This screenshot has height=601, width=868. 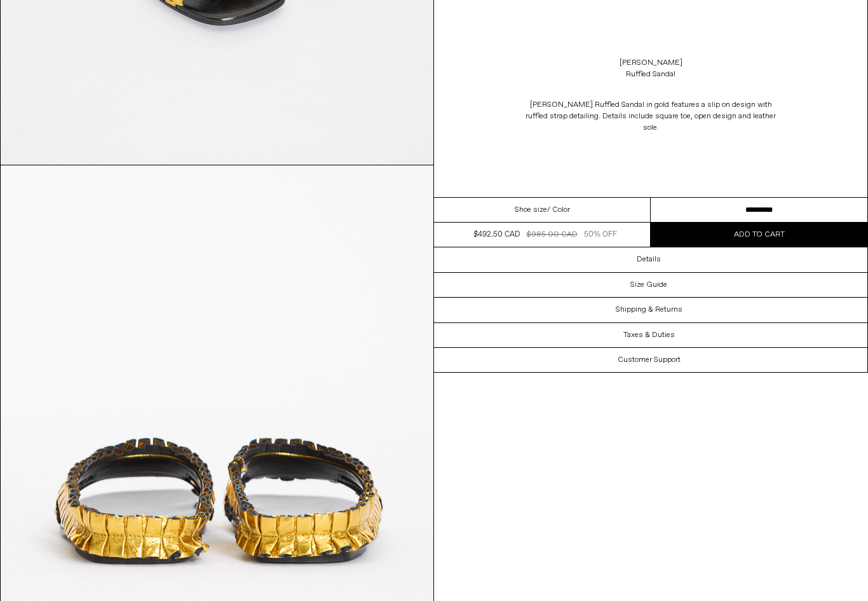 What do you see at coordinates (649, 285) in the screenshot?
I see `h3: Size Guide` at bounding box center [649, 285].